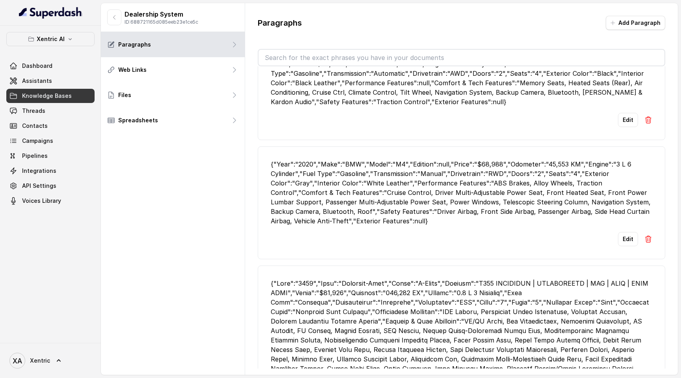 This screenshot has height=378, width=681. Describe the element at coordinates (125, 95) in the screenshot. I see `p: Files` at that location.